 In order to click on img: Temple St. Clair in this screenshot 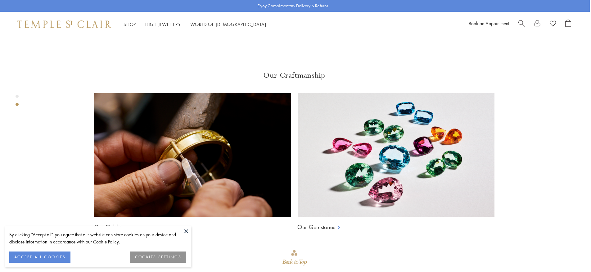, I will do `click(64, 24)`.